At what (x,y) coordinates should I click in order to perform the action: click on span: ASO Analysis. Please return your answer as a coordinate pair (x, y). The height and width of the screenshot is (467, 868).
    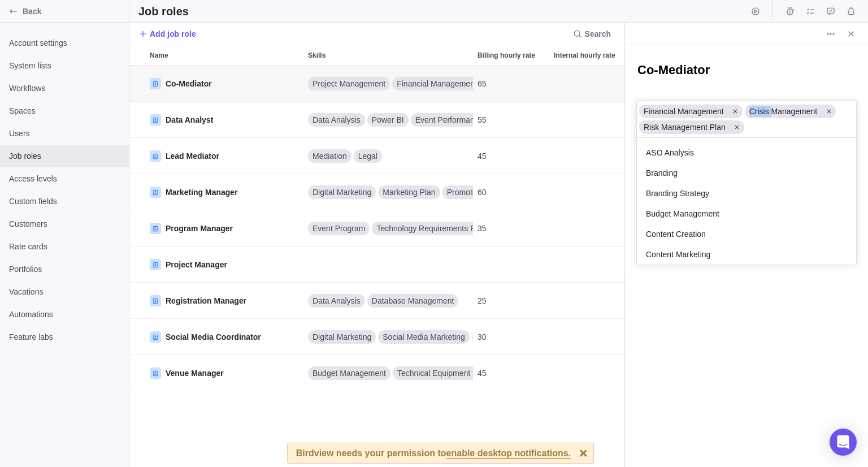
    Looking at the image, I should click on (670, 153).